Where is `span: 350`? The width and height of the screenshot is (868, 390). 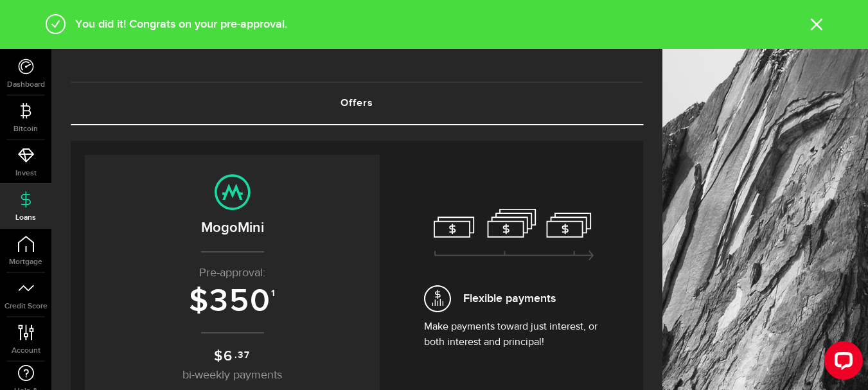
span: 350 is located at coordinates (240, 301).